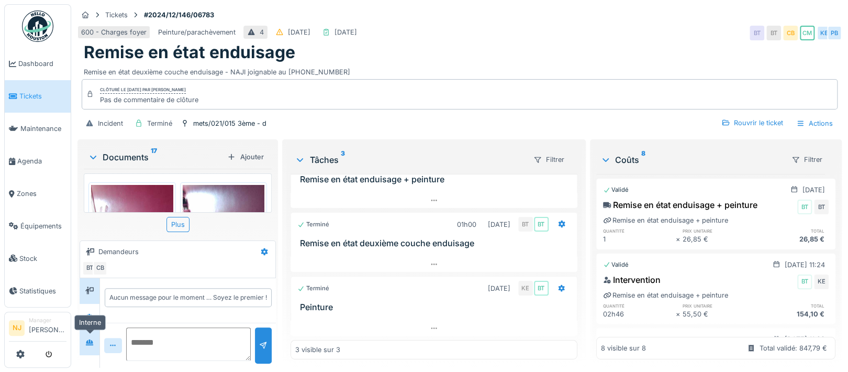  I want to click on span: Stock, so click(43, 258).